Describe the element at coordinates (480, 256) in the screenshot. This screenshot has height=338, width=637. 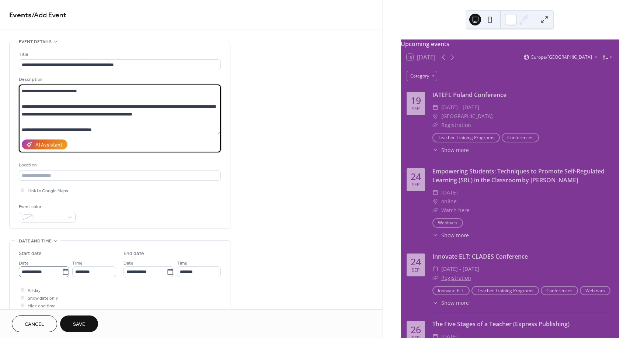
I see `a: Innovate ELT: CLADES Conference` at that location.